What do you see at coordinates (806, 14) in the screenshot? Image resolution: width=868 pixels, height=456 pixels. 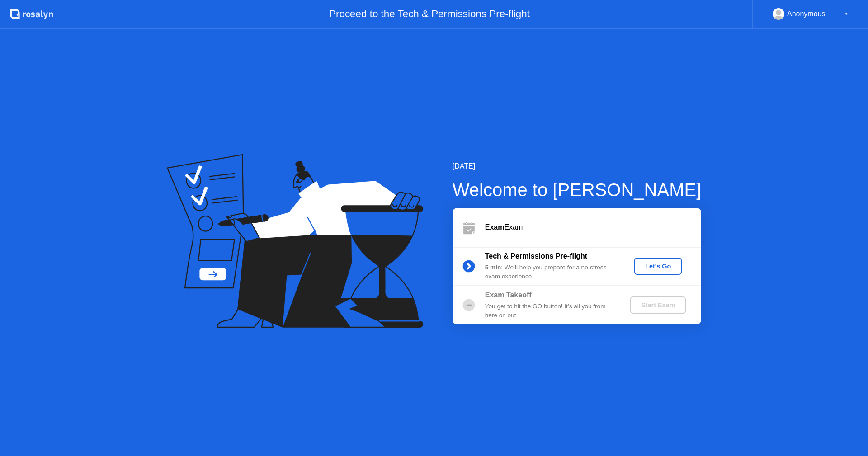 I see `div: Anonymous` at bounding box center [806, 14].